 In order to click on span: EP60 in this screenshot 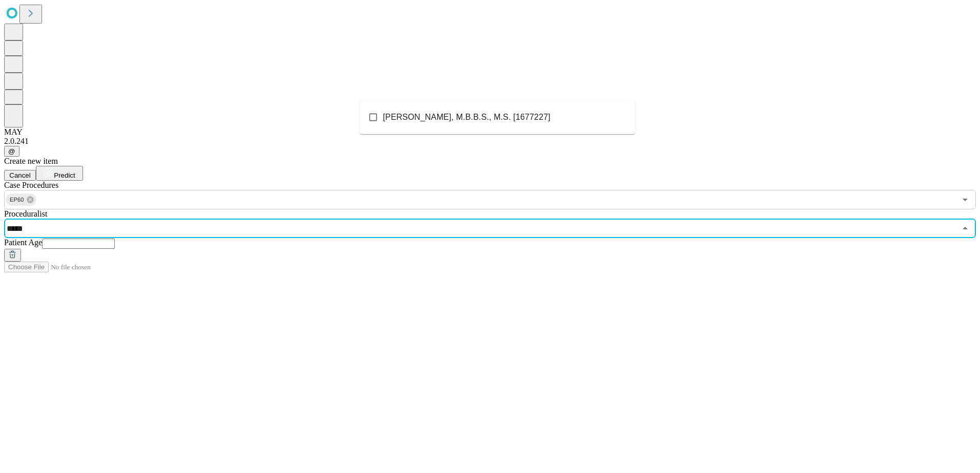, I will do `click(17, 200)`.